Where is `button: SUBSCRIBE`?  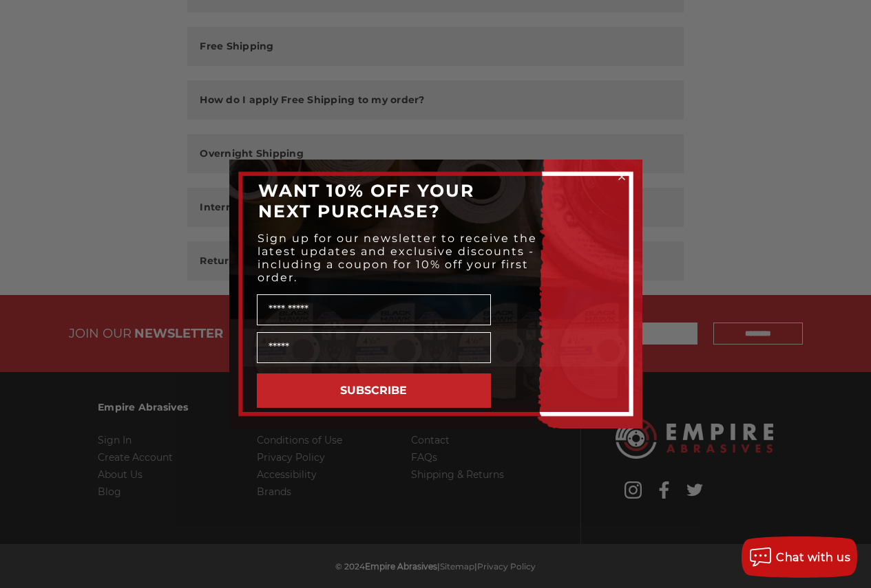 button: SUBSCRIBE is located at coordinates (374, 391).